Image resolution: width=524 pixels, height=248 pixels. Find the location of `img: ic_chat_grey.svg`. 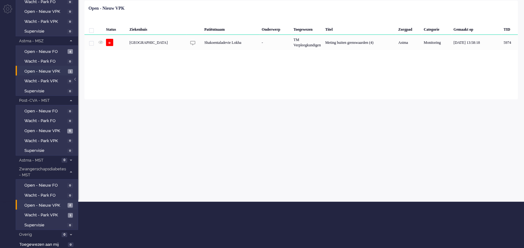

img: ic_chat_grey.svg is located at coordinates (193, 43).